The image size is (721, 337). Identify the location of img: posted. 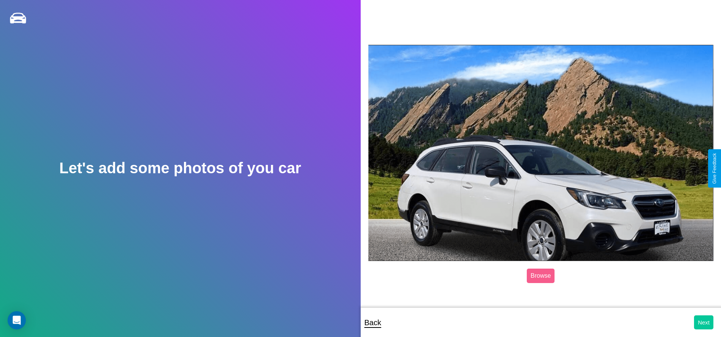
(541, 153).